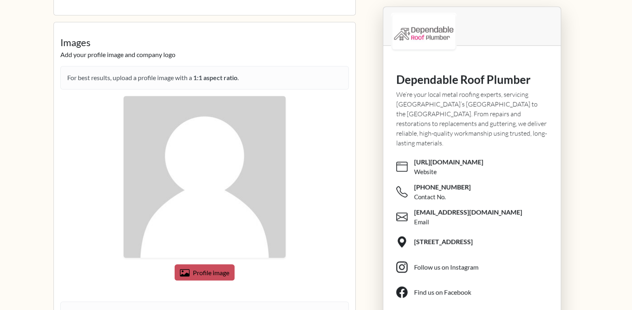 The height and width of the screenshot is (310, 632). What do you see at coordinates (424, 32) in the screenshot?
I see `img: logo` at bounding box center [424, 32].